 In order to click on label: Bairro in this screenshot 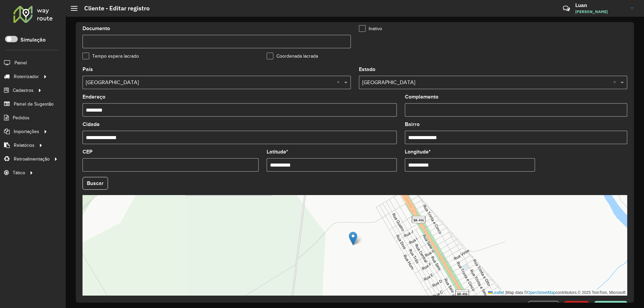, I will do `click(412, 124)`.